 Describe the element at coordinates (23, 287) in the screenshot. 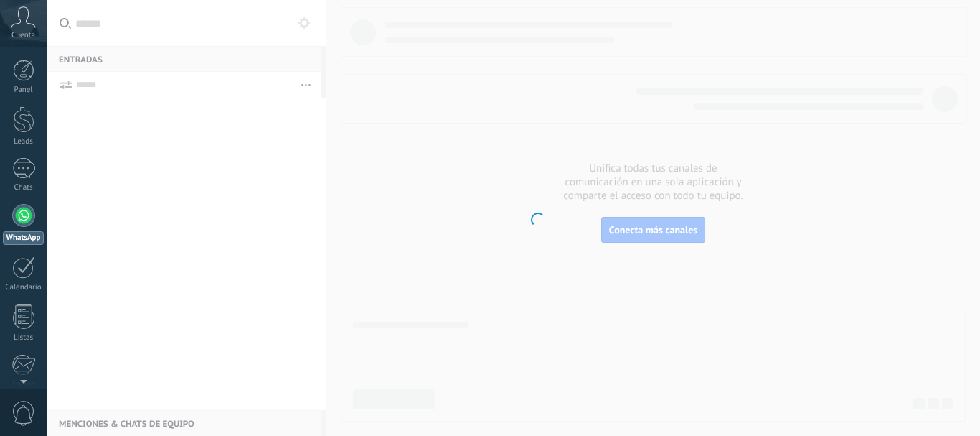

I see `div: Calendario` at that location.